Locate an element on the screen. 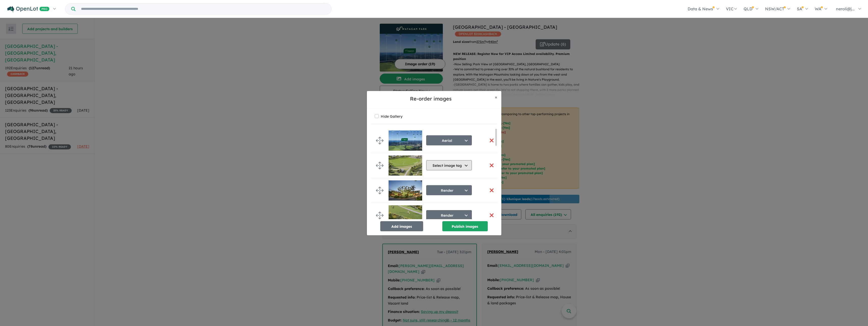 Image resolution: width=868 pixels, height=326 pixels. h5: Re-order images is located at coordinates (430, 99).